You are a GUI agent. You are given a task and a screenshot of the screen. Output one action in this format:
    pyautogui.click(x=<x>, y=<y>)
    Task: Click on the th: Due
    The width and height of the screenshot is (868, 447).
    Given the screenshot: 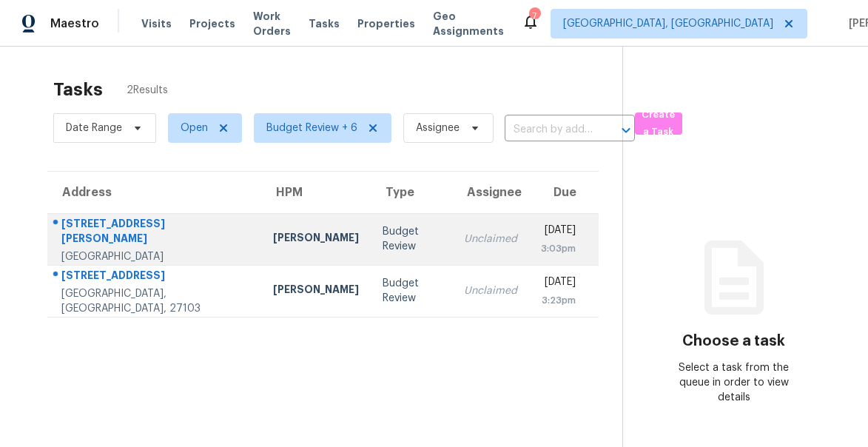 What is the action you would take?
    pyautogui.click(x=564, y=192)
    